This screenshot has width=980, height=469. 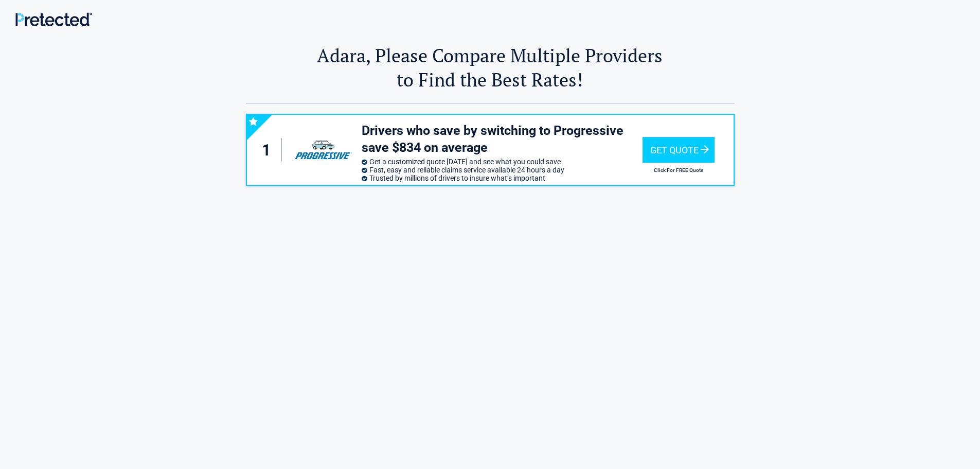 I want to click on img: Main Logo, so click(x=53, y=19).